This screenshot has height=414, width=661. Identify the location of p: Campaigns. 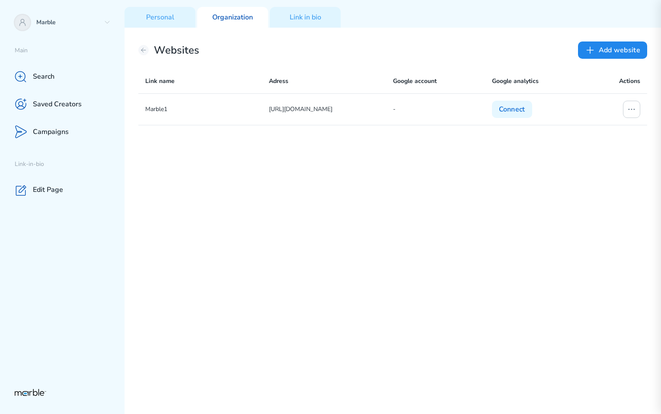
(51, 132).